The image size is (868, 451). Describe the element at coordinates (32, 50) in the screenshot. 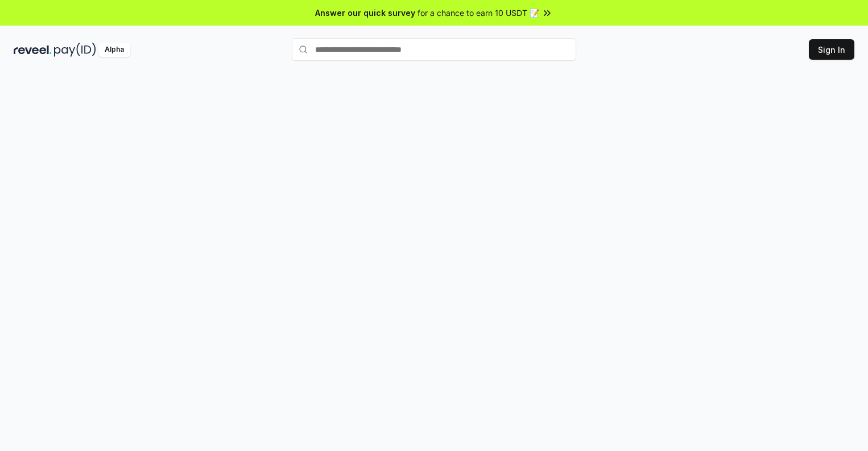

I see `img: reveel_dark` at that location.